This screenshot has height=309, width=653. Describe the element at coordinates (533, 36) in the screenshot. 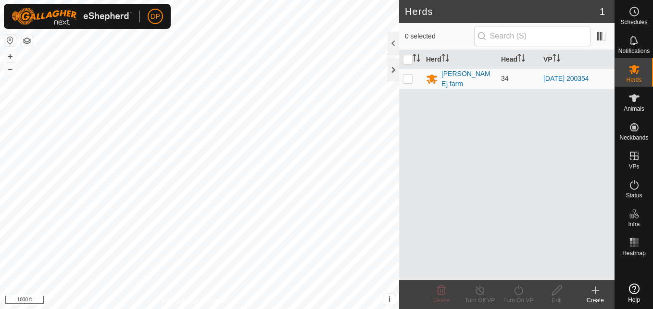

I see `input: Search (S)` at that location.